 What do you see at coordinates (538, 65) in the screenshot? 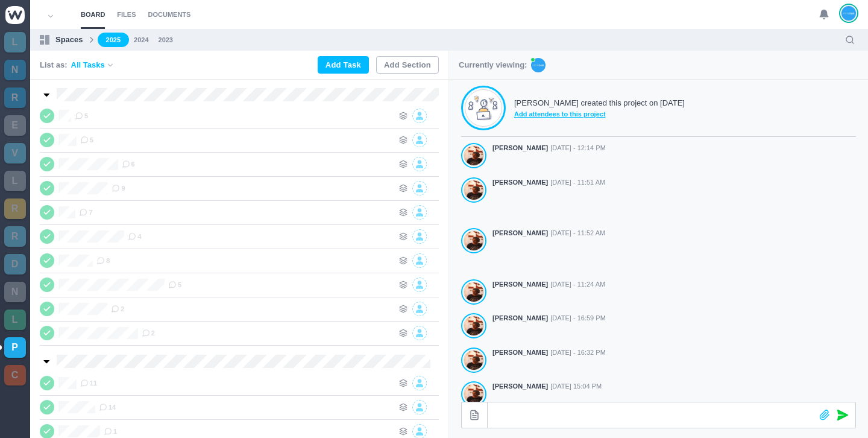
I see `img: JT` at bounding box center [538, 65].